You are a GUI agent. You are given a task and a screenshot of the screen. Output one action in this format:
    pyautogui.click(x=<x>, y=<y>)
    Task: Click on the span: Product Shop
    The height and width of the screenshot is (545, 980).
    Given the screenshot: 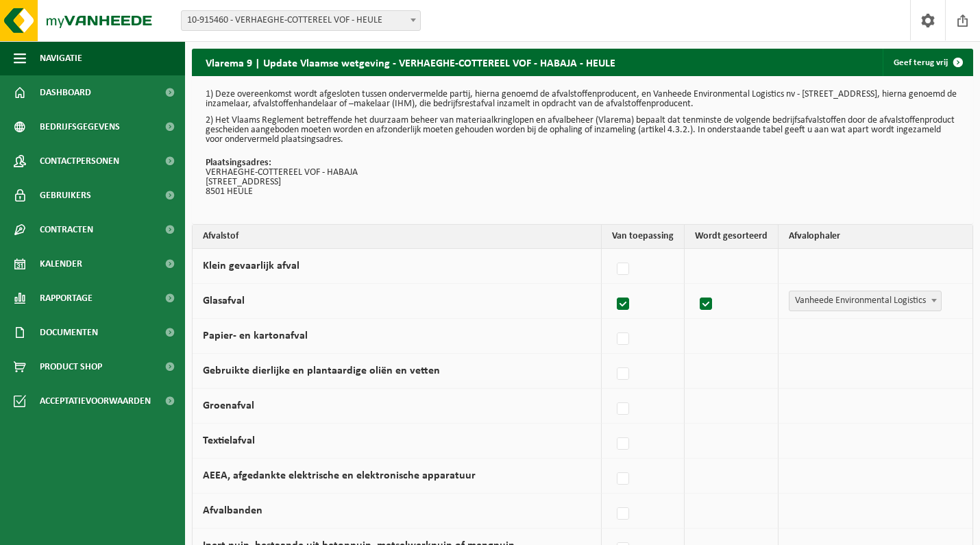 What is the action you would take?
    pyautogui.click(x=71, y=367)
    